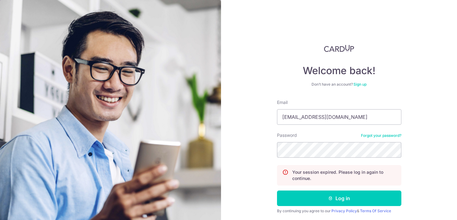  What do you see at coordinates (339, 71) in the screenshot?
I see `h4: Welcome back!` at bounding box center [339, 71].